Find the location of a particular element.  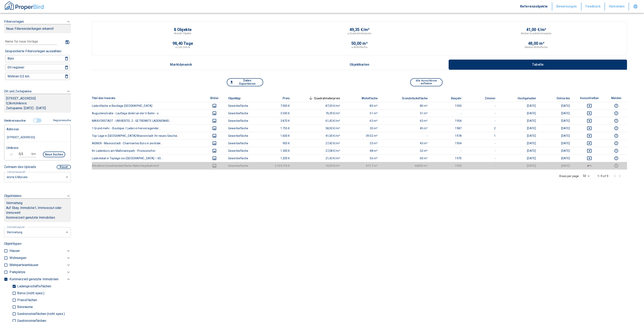

p: Filtervorlagen is located at coordinates (14, 22).